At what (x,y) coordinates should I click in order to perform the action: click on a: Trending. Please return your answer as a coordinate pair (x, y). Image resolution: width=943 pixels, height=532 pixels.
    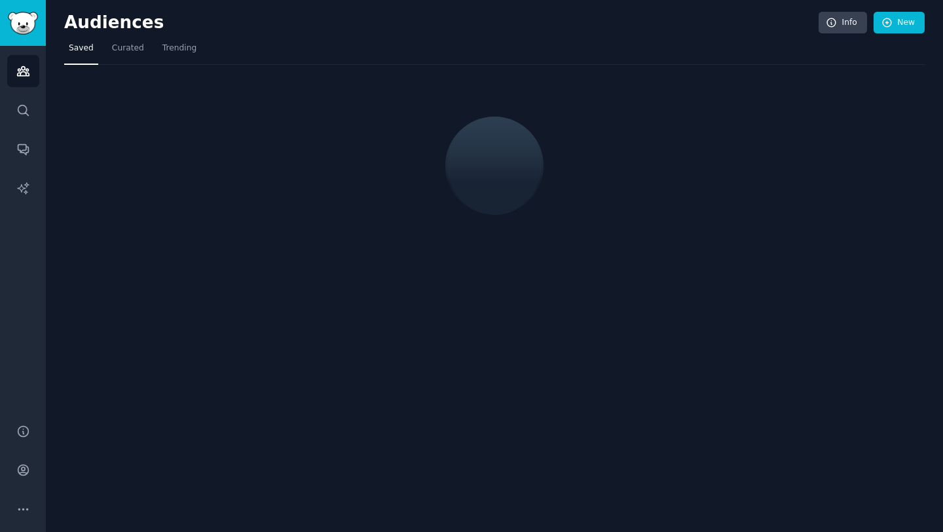
    Looking at the image, I should click on (179, 51).